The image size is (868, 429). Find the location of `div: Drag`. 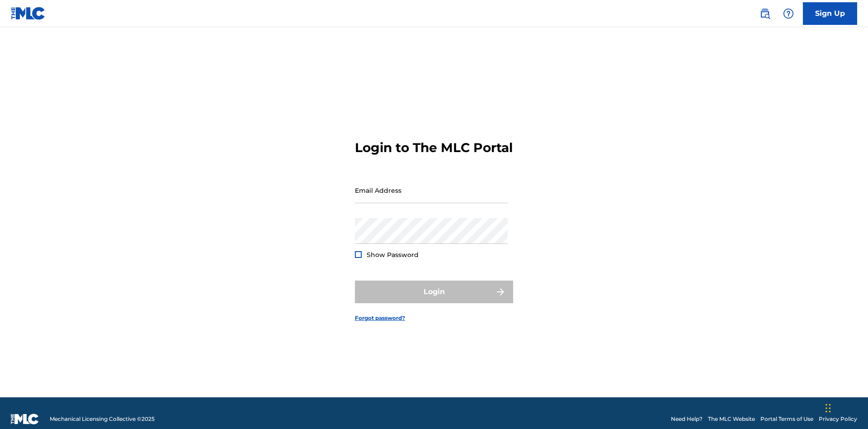

div: Drag is located at coordinates (828, 408).